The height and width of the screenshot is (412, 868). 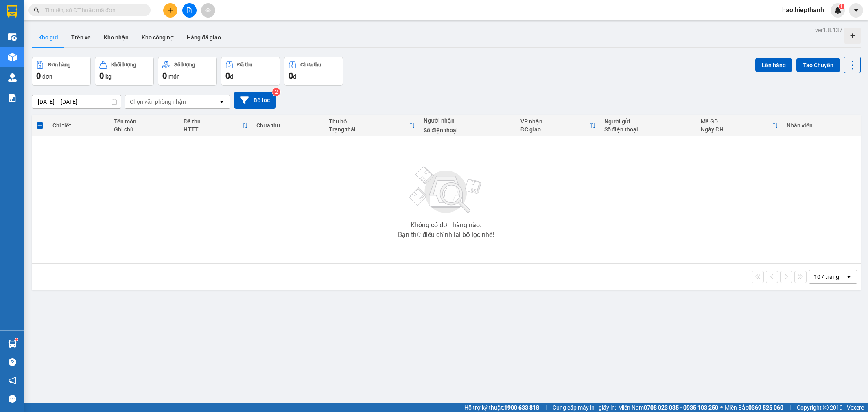 What do you see at coordinates (79, 125) in the screenshot?
I see `div: Chi tiết` at bounding box center [79, 125].